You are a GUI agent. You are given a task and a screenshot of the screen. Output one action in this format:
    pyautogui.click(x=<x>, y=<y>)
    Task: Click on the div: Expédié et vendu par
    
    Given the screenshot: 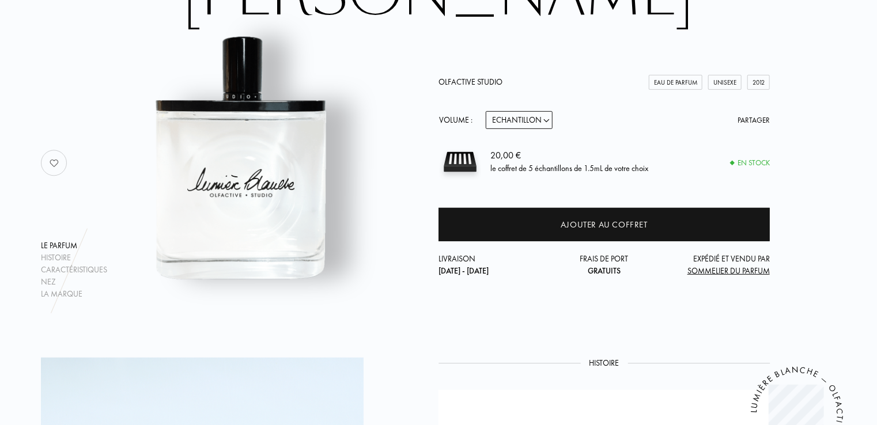 What is the action you would take?
    pyautogui.click(x=714, y=265)
    